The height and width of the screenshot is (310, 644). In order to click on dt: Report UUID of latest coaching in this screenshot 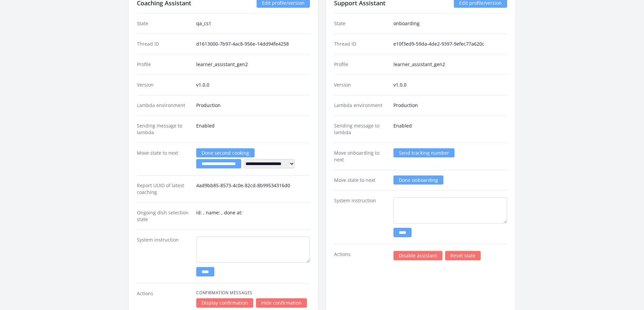, I will do `click(164, 189)`.